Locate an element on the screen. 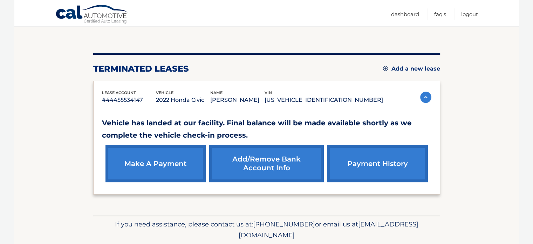 This screenshot has height=244, width=533. p: If you need assistance, please contact us at: or email us at is located at coordinates (267, 230).